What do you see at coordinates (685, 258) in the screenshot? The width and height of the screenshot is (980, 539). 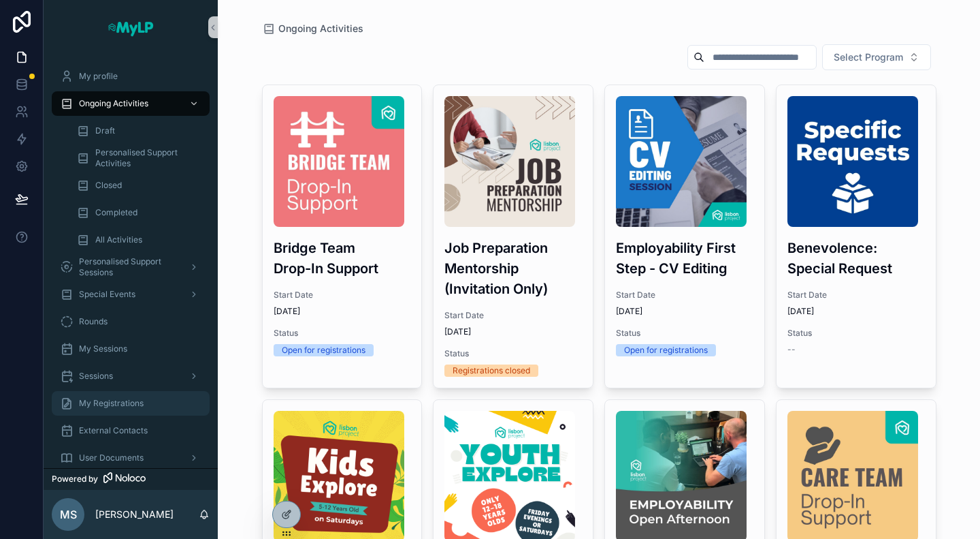 I see `h3: Employability First Step - CV Editing` at bounding box center [685, 258].